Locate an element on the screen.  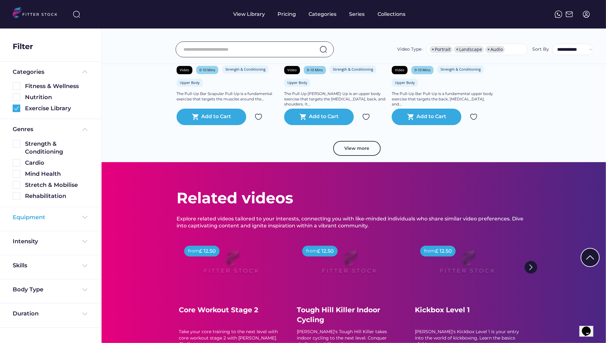
div: The Pull-Up Bar Pull-Up is a fundamental upper body exercise that targets the back, [MEDICAL_DATA... is located at coordinates (442, 99).